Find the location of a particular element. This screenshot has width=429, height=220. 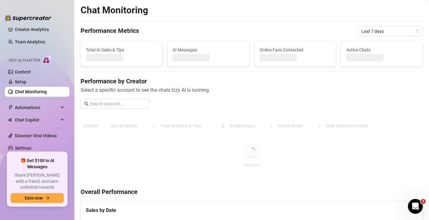

span: AI Messages is located at coordinates (208, 50).